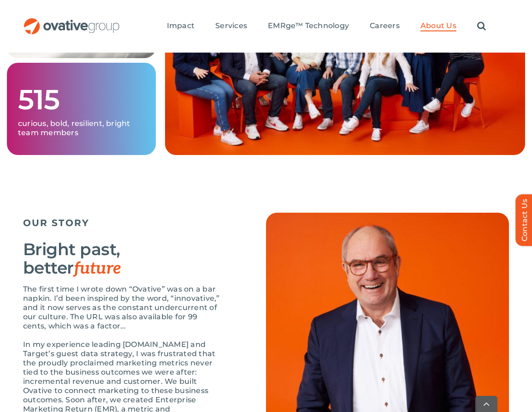 The width and height of the screenshot is (532, 412). Describe the element at coordinates (384, 26) in the screenshot. I see `a: Careers` at that location.